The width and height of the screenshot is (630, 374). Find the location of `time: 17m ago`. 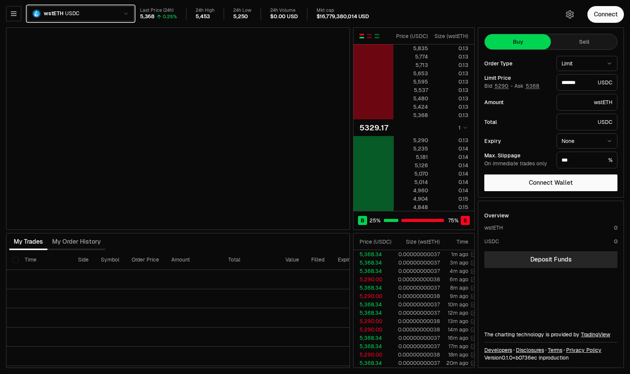

time: 17m ago is located at coordinates (458, 346).